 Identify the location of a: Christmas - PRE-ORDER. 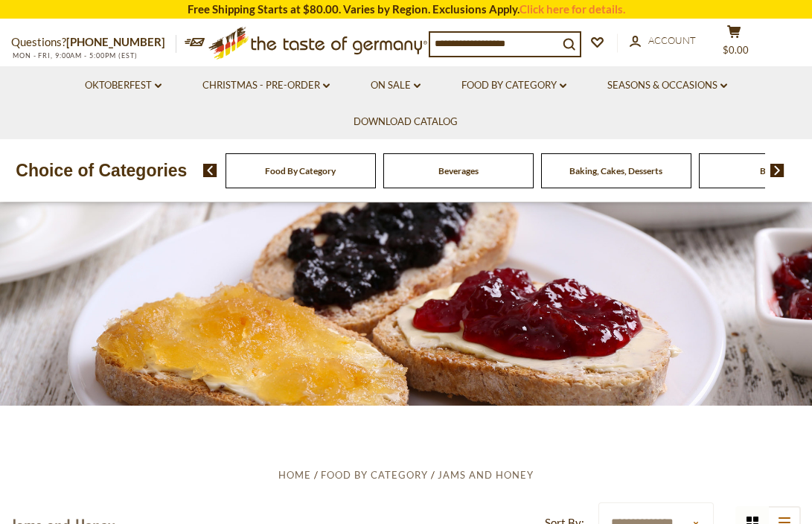
(266, 86).